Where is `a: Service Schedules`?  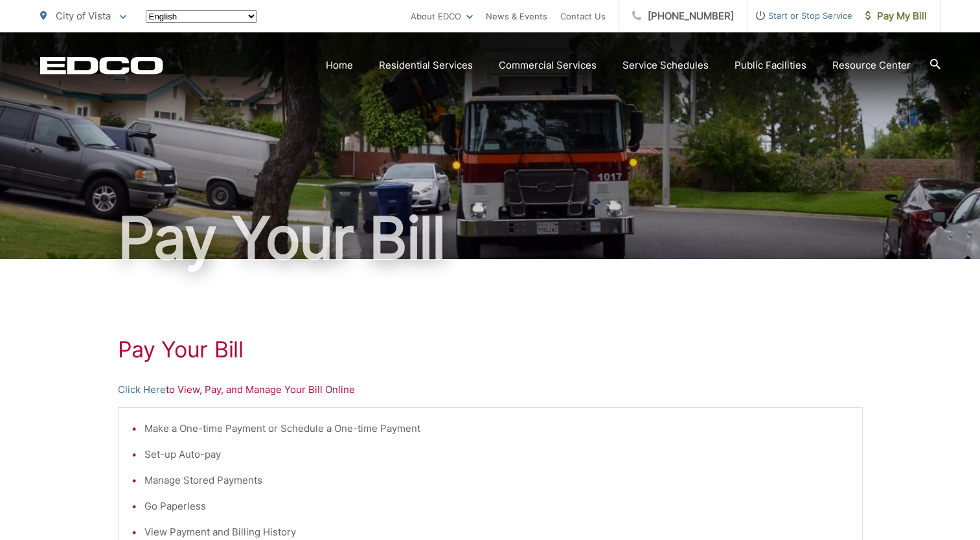 a: Service Schedules is located at coordinates (665, 65).